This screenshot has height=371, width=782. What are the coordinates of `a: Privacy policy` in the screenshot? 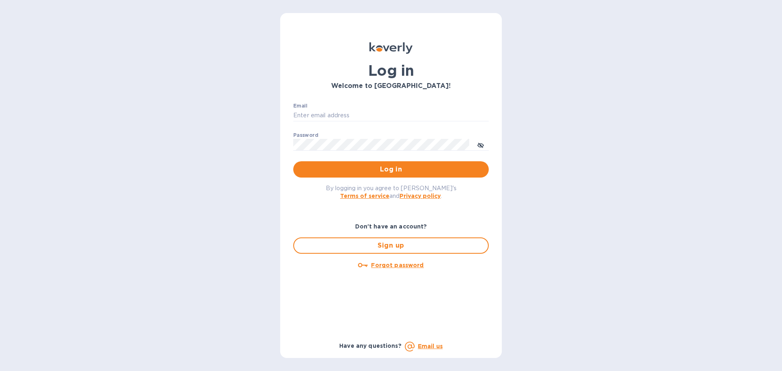 It's located at (420, 196).